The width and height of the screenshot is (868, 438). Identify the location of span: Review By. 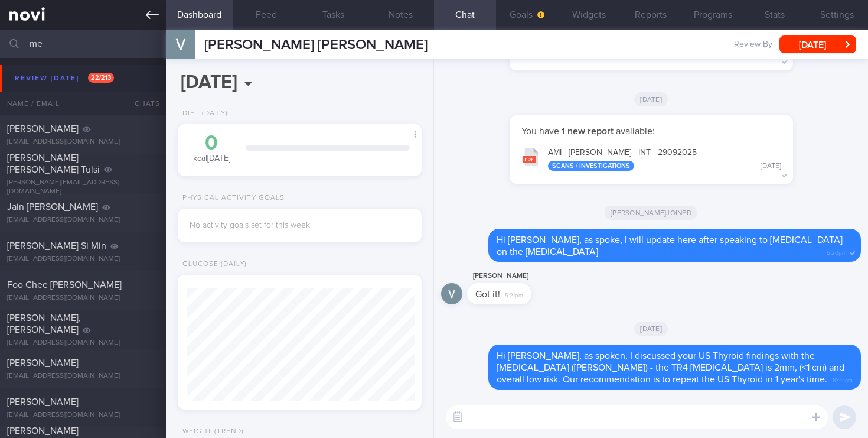
(753, 45).